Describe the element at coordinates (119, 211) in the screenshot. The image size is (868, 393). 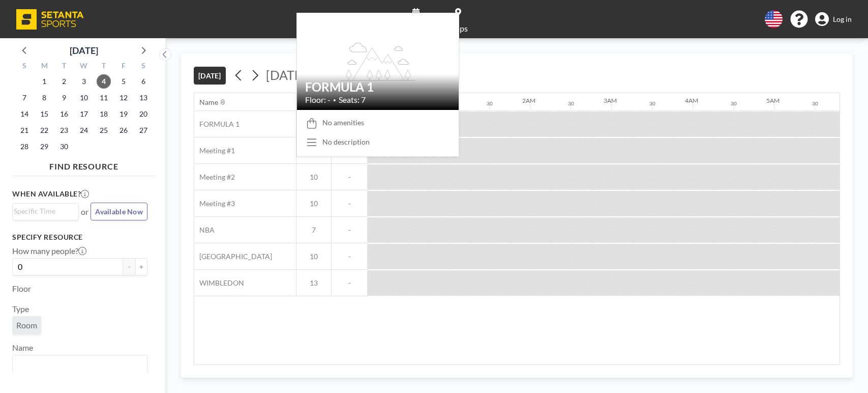
I see `span: Available Now` at that location.